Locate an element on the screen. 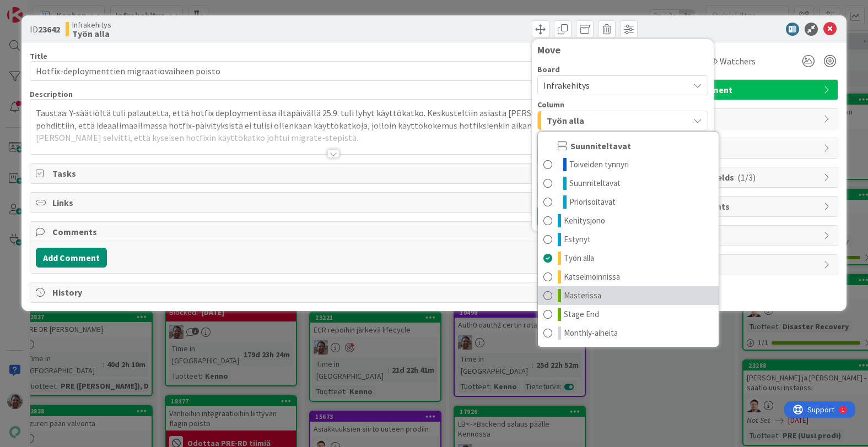 The height and width of the screenshot is (447, 868). button: Työn alla is located at coordinates (622, 120).